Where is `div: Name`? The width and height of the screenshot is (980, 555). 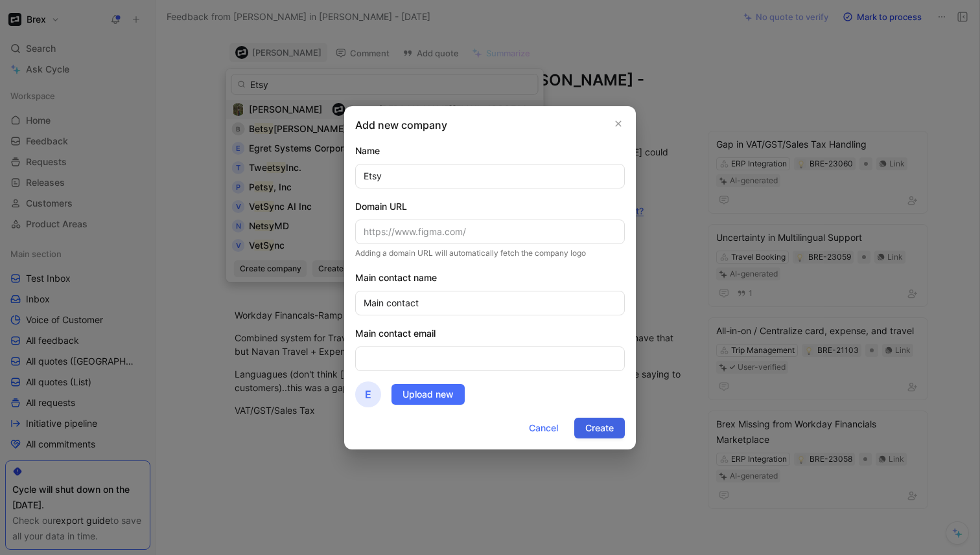
div: Name is located at coordinates (490, 151).